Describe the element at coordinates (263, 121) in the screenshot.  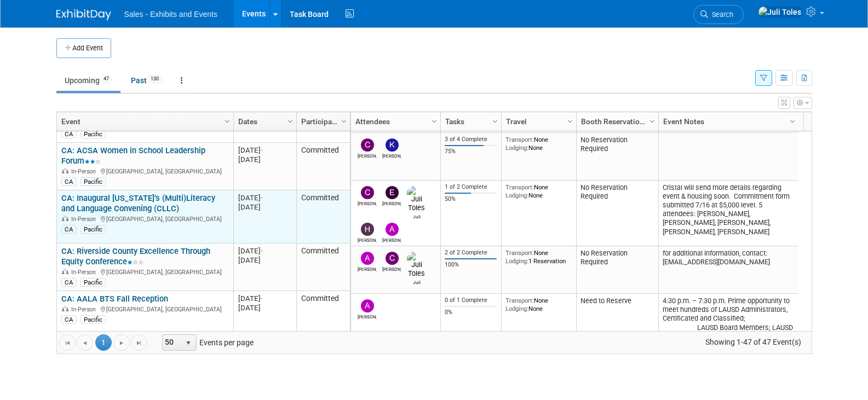
I see `a: Dates` at that location.